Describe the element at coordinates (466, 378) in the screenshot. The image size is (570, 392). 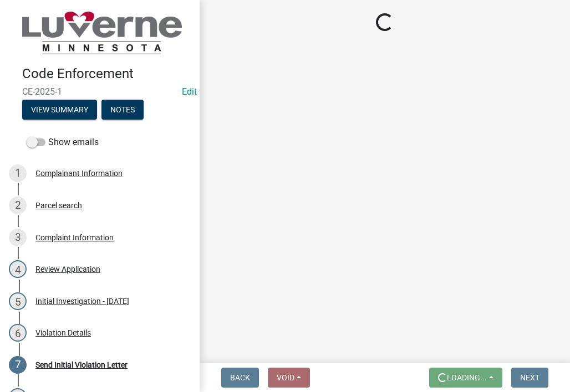
I see `button: Loading...` at that location.